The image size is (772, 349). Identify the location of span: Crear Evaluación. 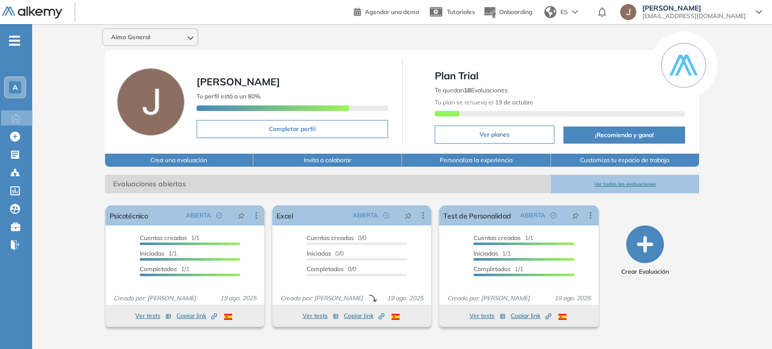
(644, 272).